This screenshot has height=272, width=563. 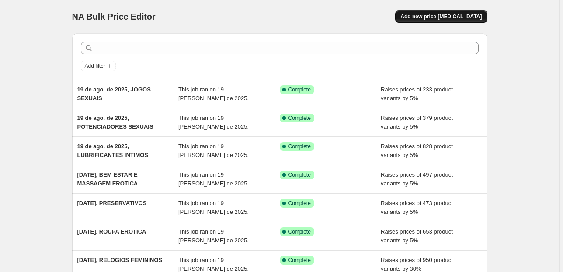 What do you see at coordinates (417, 207) in the screenshot?
I see `span: Raises prices of 473 product variants by 5%` at bounding box center [417, 207].